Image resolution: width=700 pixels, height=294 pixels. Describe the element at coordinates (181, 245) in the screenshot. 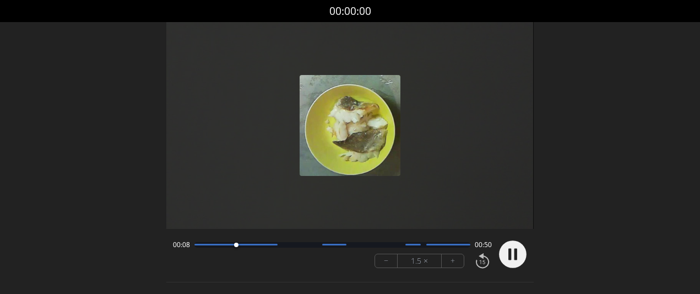

I see `span: 00:08` at that location.